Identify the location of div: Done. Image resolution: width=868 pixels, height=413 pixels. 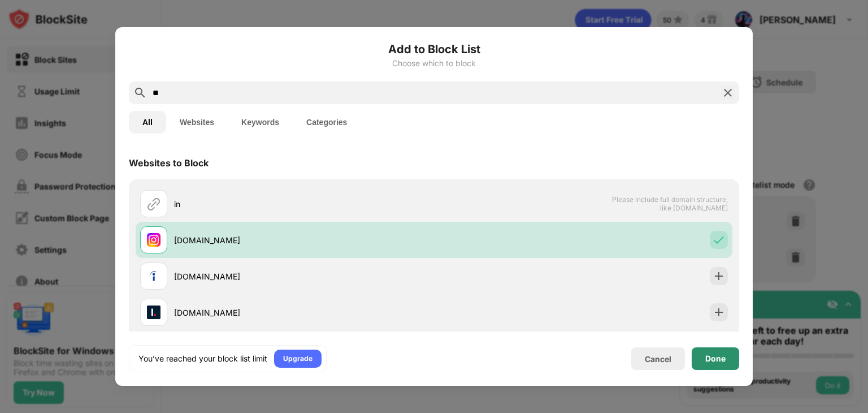
(716, 359).